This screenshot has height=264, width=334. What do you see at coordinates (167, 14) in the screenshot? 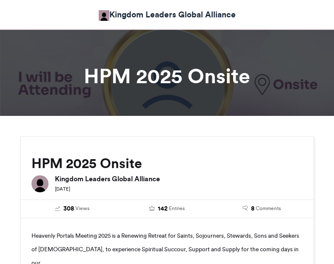
I see `a: Kingdom Leaders Global Alliance` at bounding box center [167, 14].